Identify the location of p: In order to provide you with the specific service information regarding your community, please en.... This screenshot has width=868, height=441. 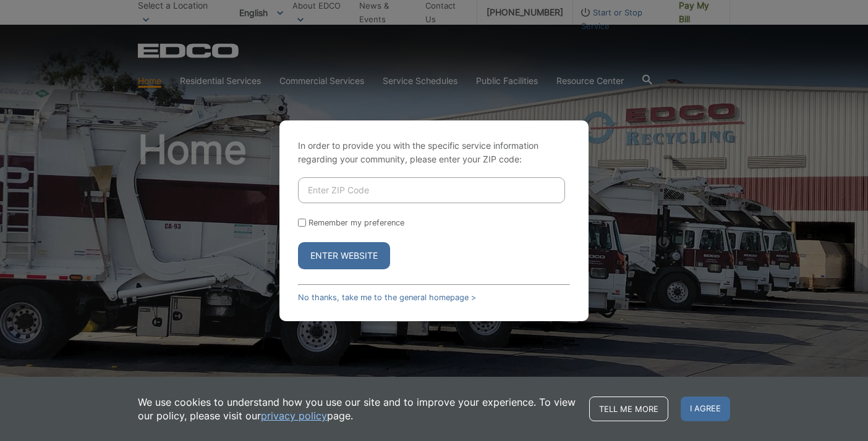
(434, 153).